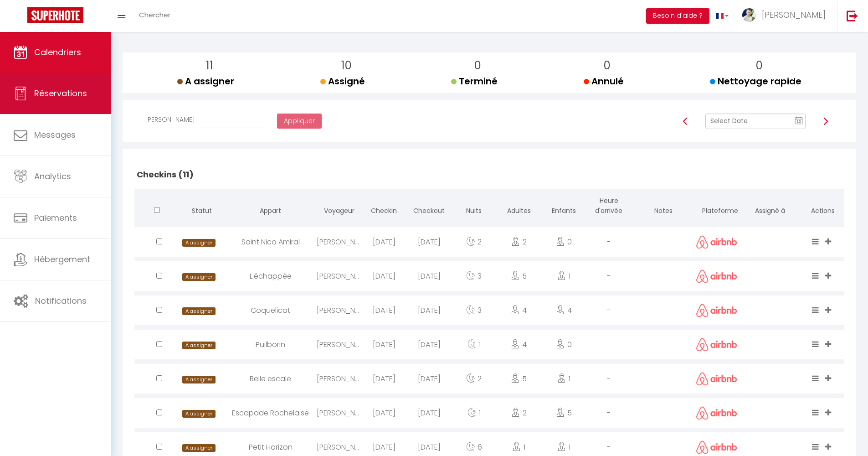  Describe the element at coordinates (519, 207) in the screenshot. I see `th: Adultes` at that location.